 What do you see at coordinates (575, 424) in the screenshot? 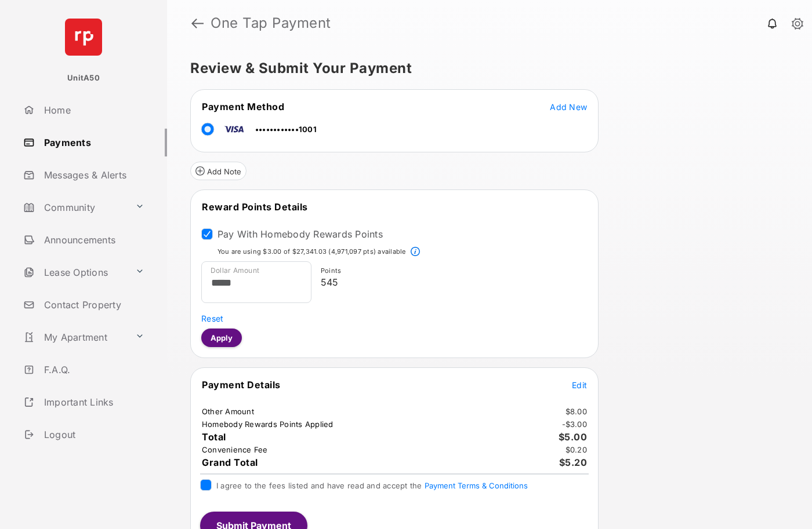
I see `td: - $3.00` at bounding box center [575, 424].